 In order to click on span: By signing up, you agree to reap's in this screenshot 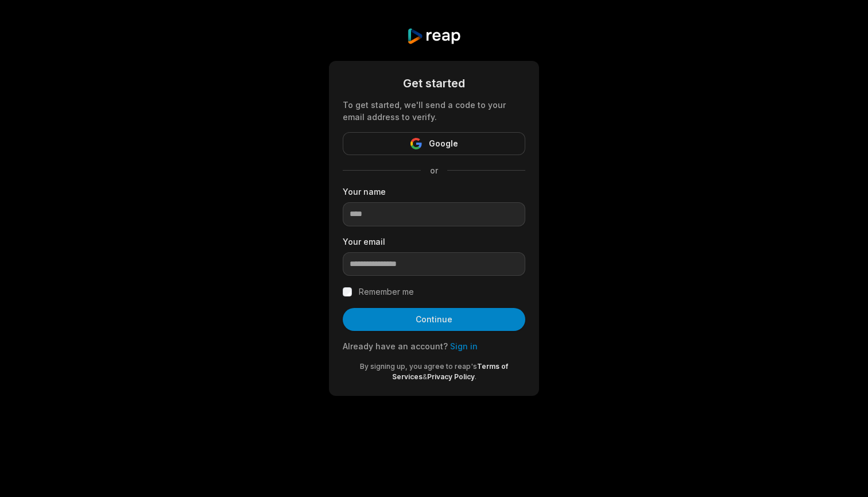, I will do `click(419, 366)`.